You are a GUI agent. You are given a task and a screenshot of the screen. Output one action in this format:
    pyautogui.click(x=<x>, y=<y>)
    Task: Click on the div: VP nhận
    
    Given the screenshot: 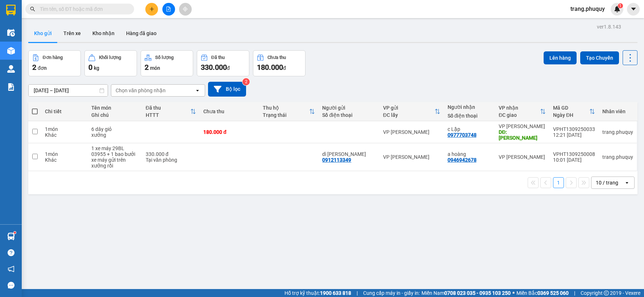 What is the action you would take?
    pyautogui.click(x=519, y=108)
    